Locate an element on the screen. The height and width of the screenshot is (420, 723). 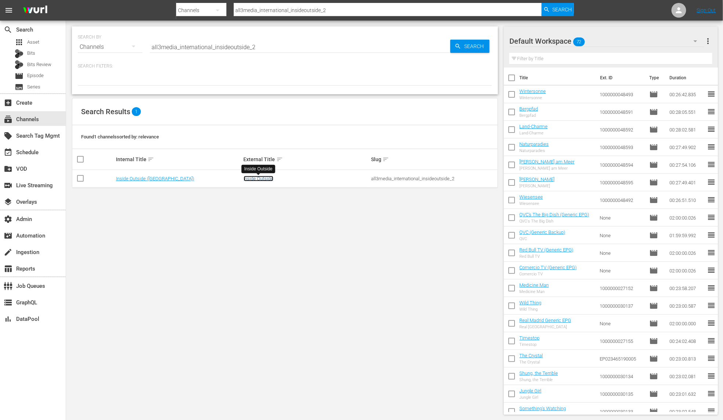
span: Live Streaming is located at coordinates (8, 185).